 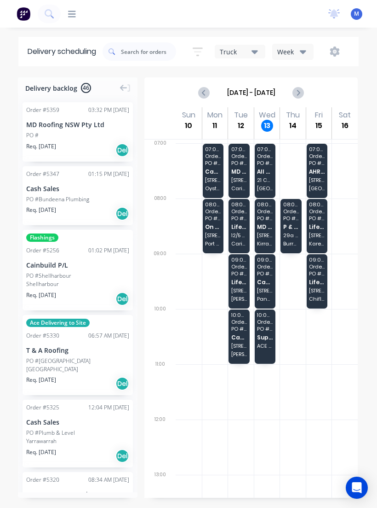 What do you see at coordinates (215, 126) in the screenshot?
I see `div: 11` at bounding box center [215, 126].